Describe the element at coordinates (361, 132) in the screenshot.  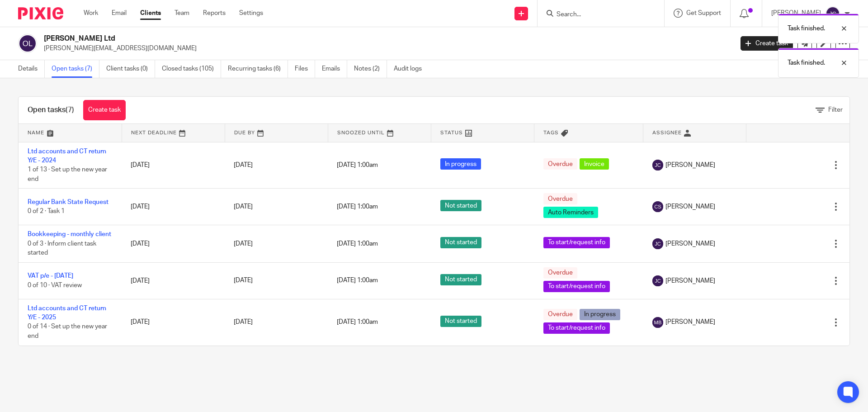
I see `span: Snoozed Until` at that location.